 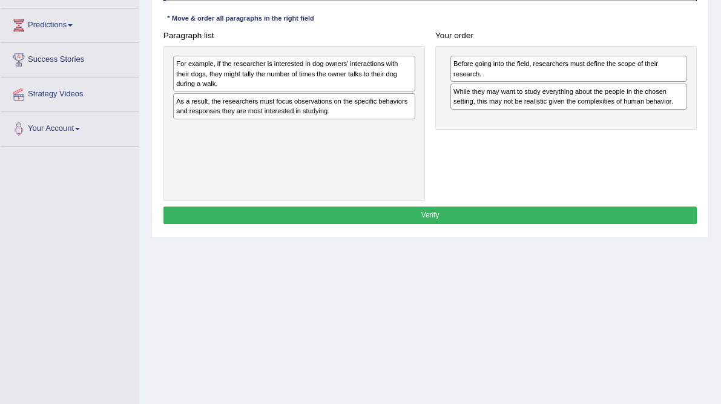 I want to click on div: As a result, the researchers must focus observations on the specific behaviors and responses they..., so click(x=294, y=106).